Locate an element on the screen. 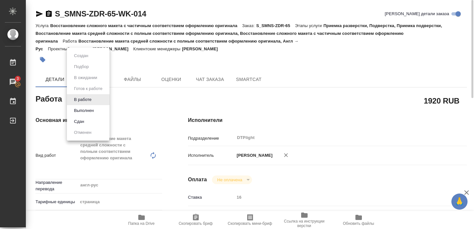 This screenshot has width=474, height=229. button: В ожидании is located at coordinates (86, 78).